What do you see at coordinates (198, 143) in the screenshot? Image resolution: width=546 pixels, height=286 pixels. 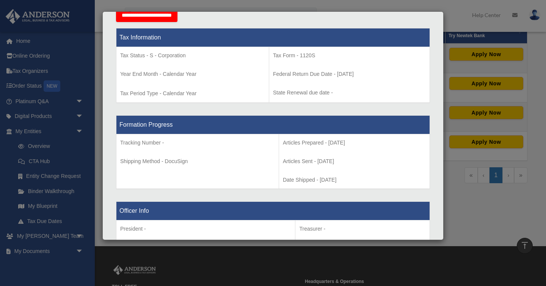 I see `p: Tracking Number -` at bounding box center [198, 143].